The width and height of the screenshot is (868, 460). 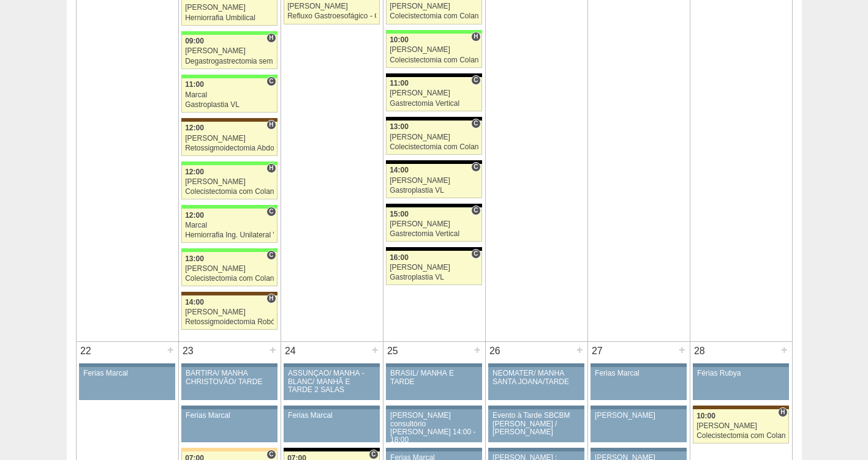 I want to click on a: Férias Rubya, so click(x=741, y=384).